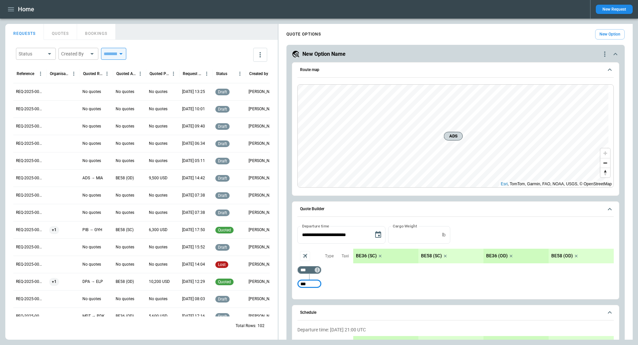  What do you see at coordinates (443, 235) in the screenshot?
I see `p: lb` at bounding box center [443, 235].